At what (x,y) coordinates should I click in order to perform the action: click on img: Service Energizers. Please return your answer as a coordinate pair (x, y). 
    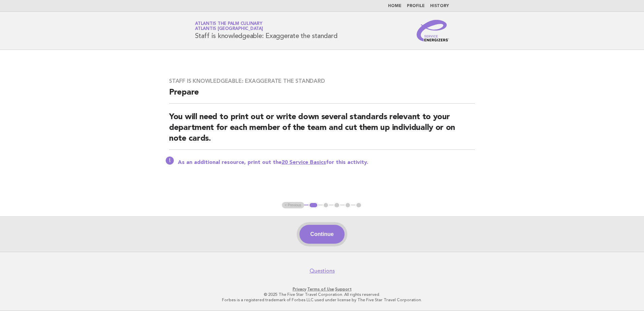
    Looking at the image, I should click on (433, 31).